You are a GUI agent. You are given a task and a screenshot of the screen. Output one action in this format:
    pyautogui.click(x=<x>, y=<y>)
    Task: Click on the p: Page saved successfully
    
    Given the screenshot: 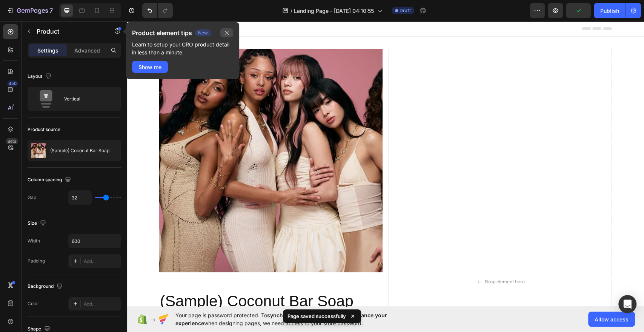 What is the action you would take?
    pyautogui.click(x=317, y=316)
    